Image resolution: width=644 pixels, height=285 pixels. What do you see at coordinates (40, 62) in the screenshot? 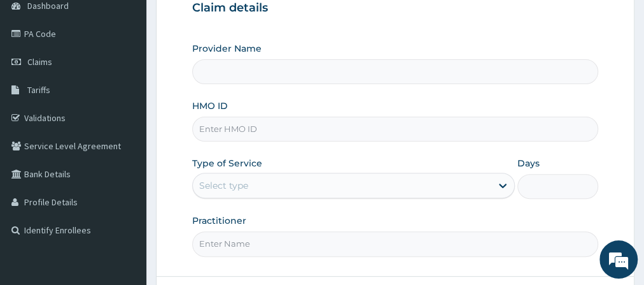
I see `span: Claims` at bounding box center [40, 62].